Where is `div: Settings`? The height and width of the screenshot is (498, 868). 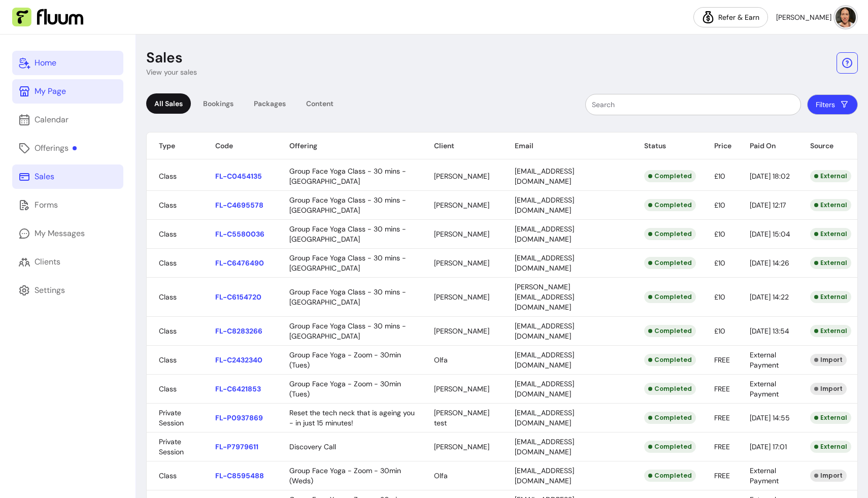 div: Settings is located at coordinates (50, 290).